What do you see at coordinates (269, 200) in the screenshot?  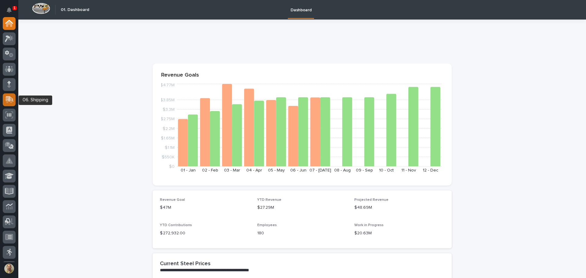 I see `span: YTD Revenue` at bounding box center [269, 200].